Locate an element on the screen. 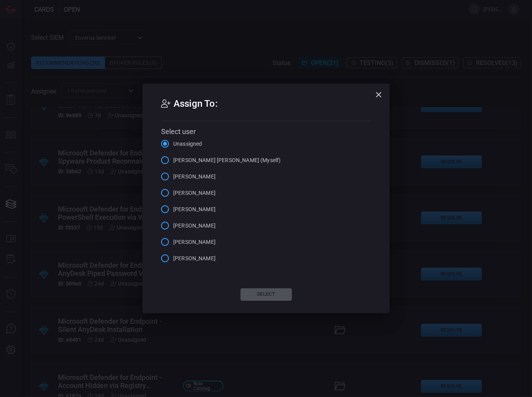 The height and width of the screenshot is (397, 532). span: Select user is located at coordinates (178, 131).